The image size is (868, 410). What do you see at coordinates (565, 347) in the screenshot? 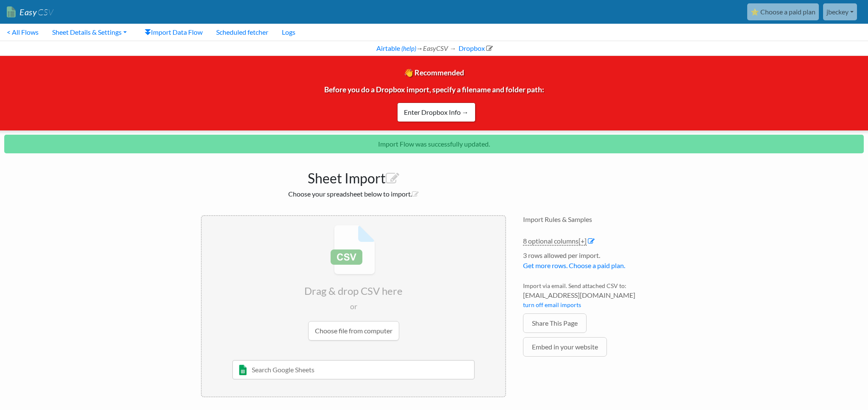
I see `a: Embed in your website` at bounding box center [565, 347].